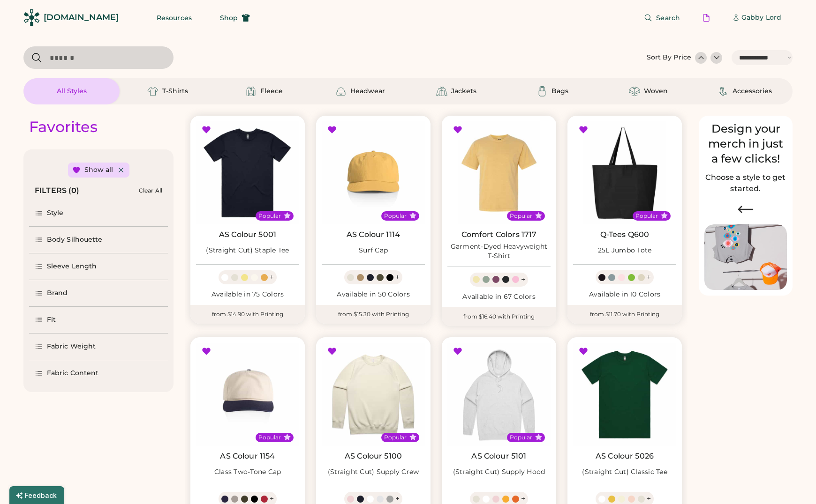  I want to click on a: Comfort Colors 1717, so click(499, 235).